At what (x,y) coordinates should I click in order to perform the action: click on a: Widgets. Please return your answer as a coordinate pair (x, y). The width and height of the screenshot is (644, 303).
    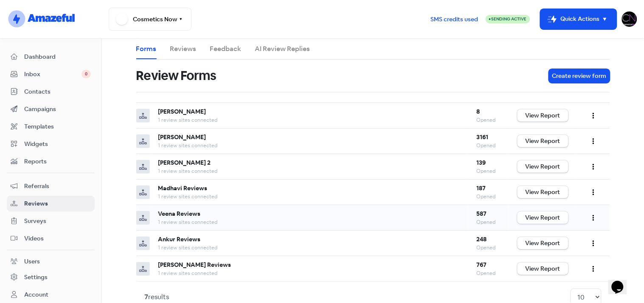
    Looking at the image, I should click on (50, 144).